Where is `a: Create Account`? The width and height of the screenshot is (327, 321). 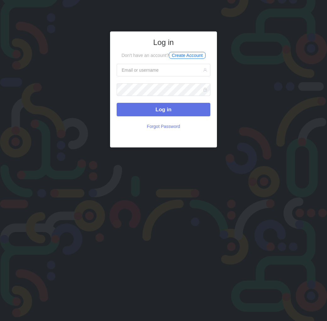 a: Create Account is located at coordinates (187, 55).